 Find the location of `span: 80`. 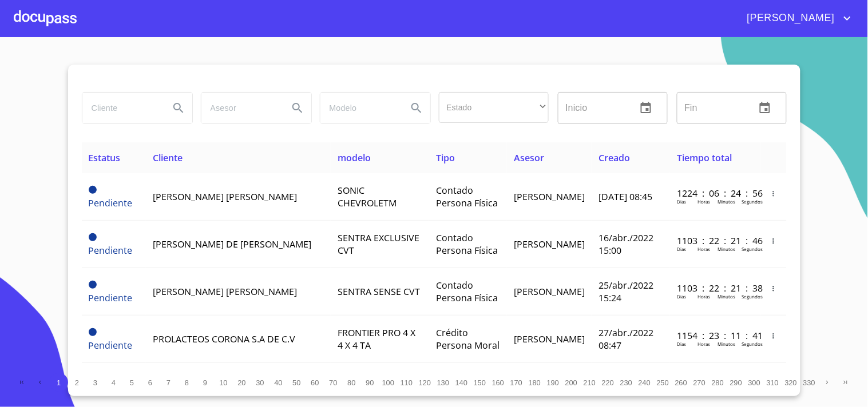

span: 80 is located at coordinates (351, 383).